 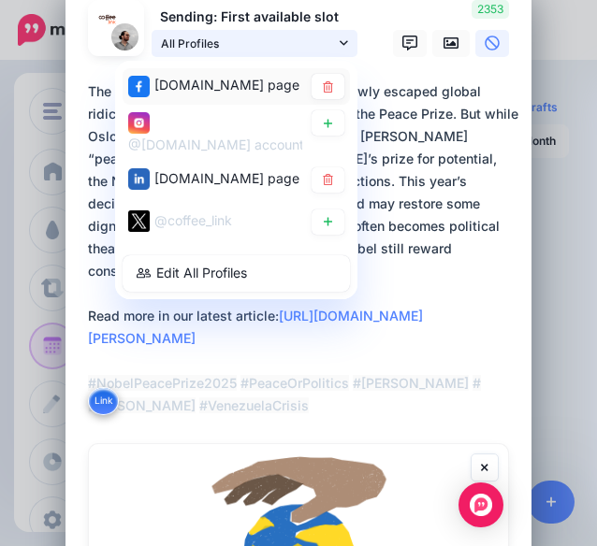 I want to click on img: instagram-square.png, so click(x=138, y=122).